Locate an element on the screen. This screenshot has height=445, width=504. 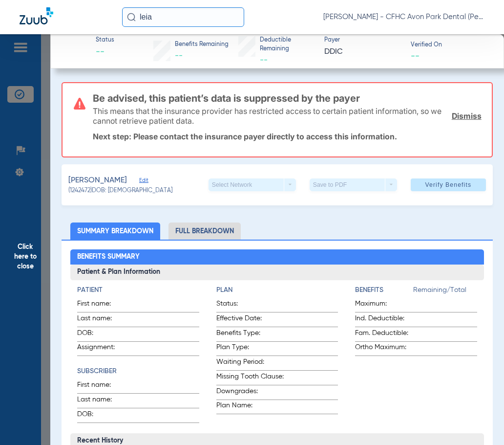
app-breakdown-title: Patient is located at coordinates (138, 290).